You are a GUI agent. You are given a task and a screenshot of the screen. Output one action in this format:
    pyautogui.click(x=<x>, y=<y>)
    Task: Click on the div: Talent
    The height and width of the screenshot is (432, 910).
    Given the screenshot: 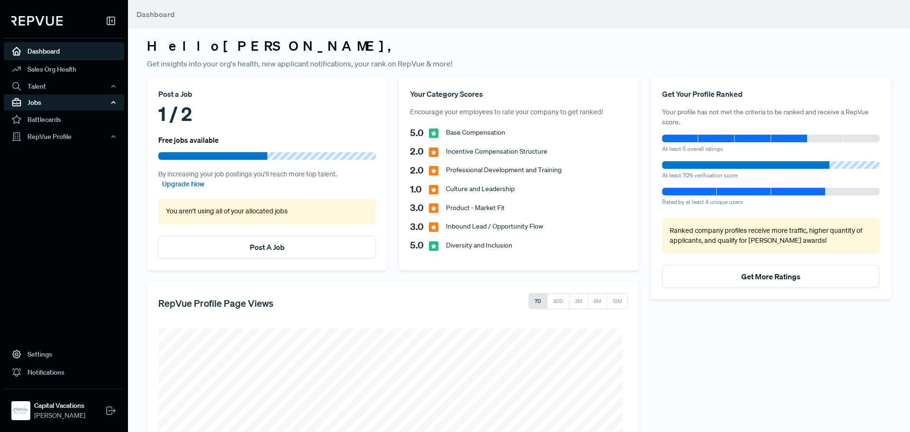 What is the action you would take?
    pyautogui.click(x=64, y=86)
    